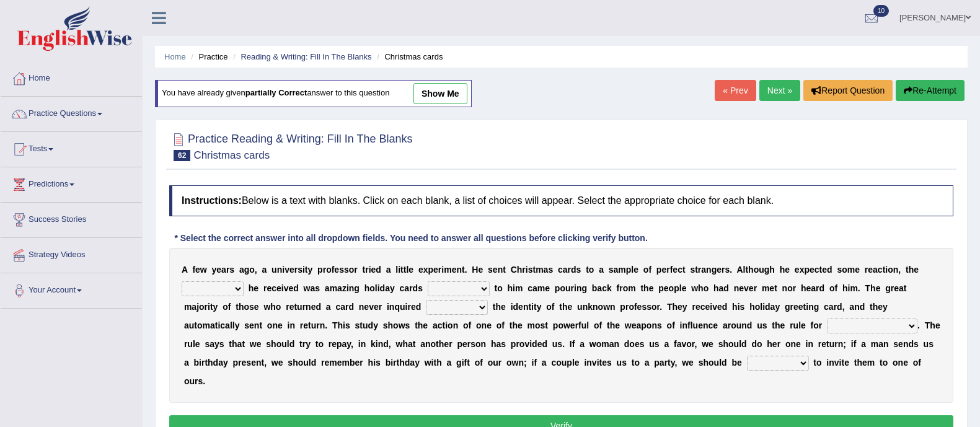  What do you see at coordinates (72, 182) in the screenshot?
I see `a: Predictions` at bounding box center [72, 182].